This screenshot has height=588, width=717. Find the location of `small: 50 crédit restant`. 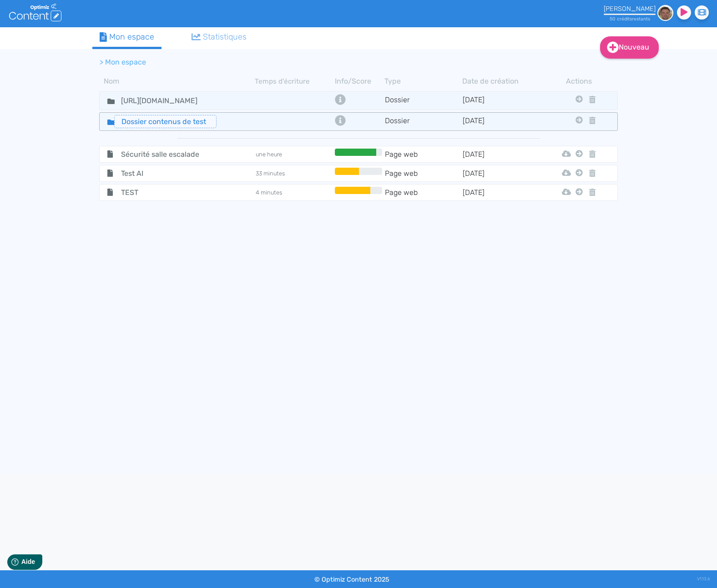

small: 50 crédit restant is located at coordinates (630, 18).